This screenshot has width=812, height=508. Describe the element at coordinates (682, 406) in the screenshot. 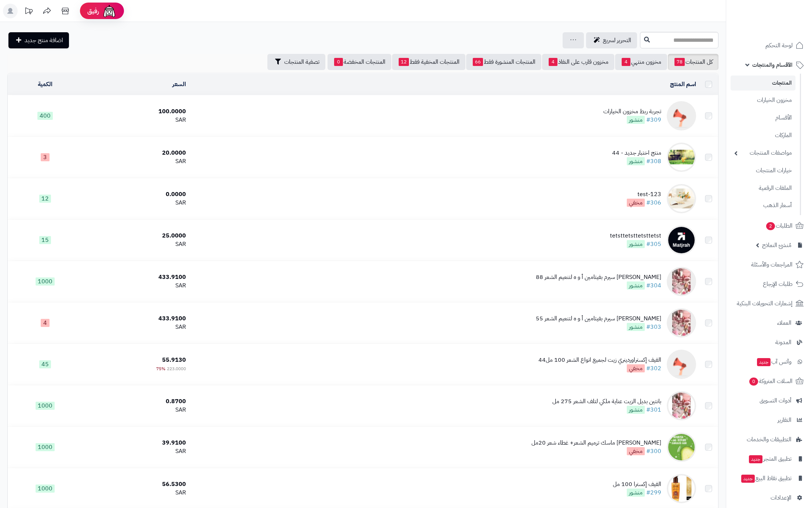

I see `img: بانتين بديل الزيت عناية ملكي لتلف الشعر 275 مل` at that location.